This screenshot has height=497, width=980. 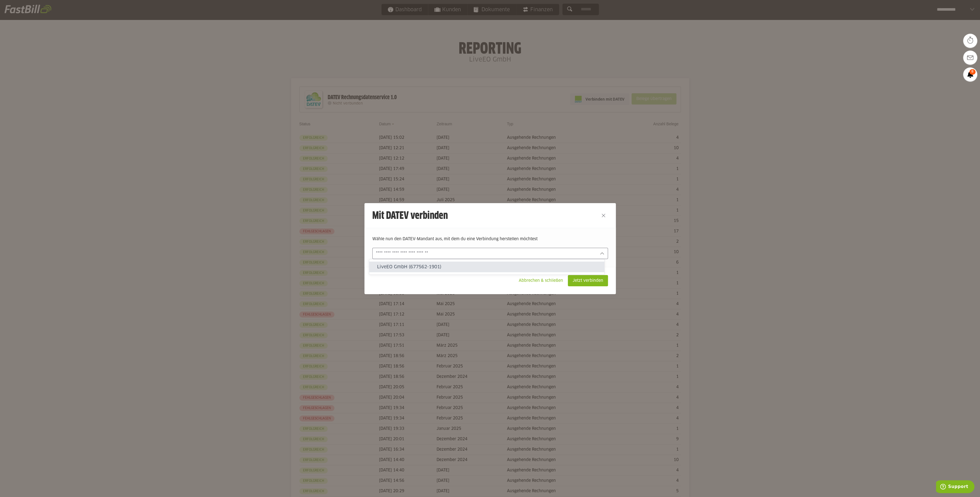 I want to click on a: 8, so click(x=970, y=75).